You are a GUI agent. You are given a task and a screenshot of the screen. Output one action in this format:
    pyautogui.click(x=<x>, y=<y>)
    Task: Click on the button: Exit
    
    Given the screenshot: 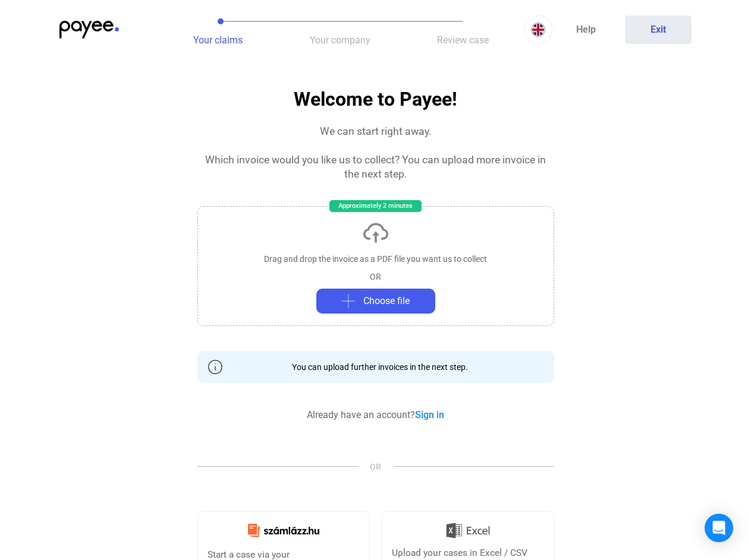 What is the action you would take?
    pyautogui.click(x=658, y=30)
    